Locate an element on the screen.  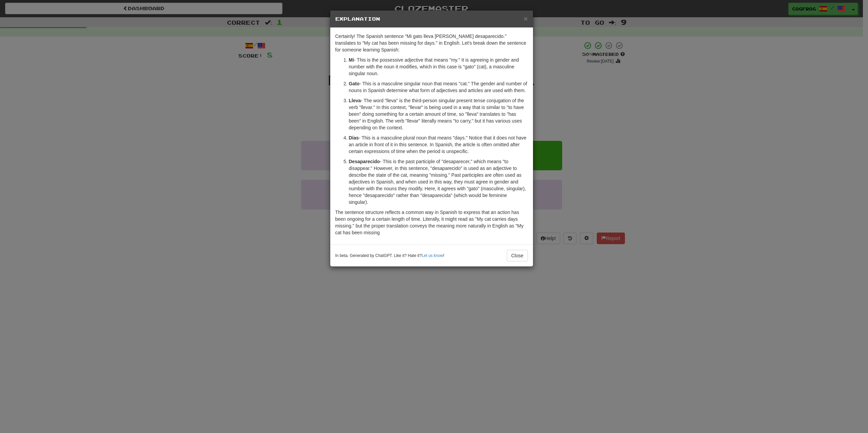
p: - This is a masculine plural noun that means "days." Notice that it does not have an article in f... is located at coordinates (438, 145).